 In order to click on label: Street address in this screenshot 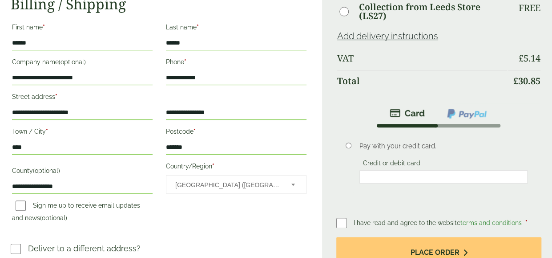, I will do `click(82, 98)`.